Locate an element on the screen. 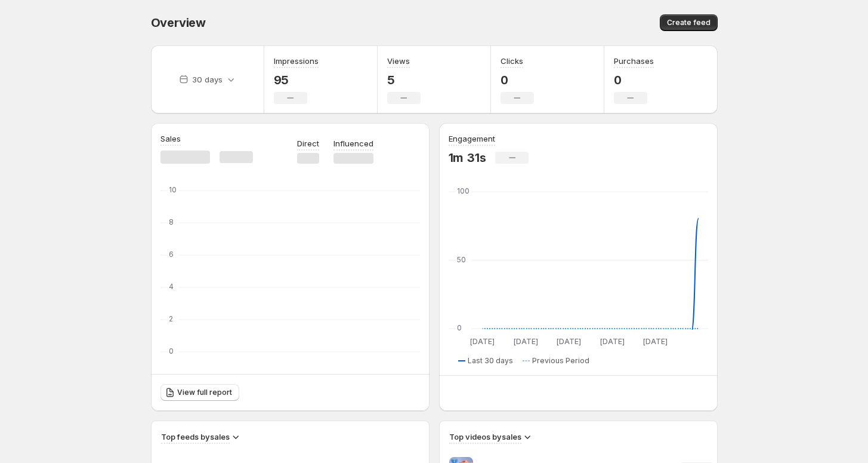  h3: Sales is located at coordinates (171, 139).